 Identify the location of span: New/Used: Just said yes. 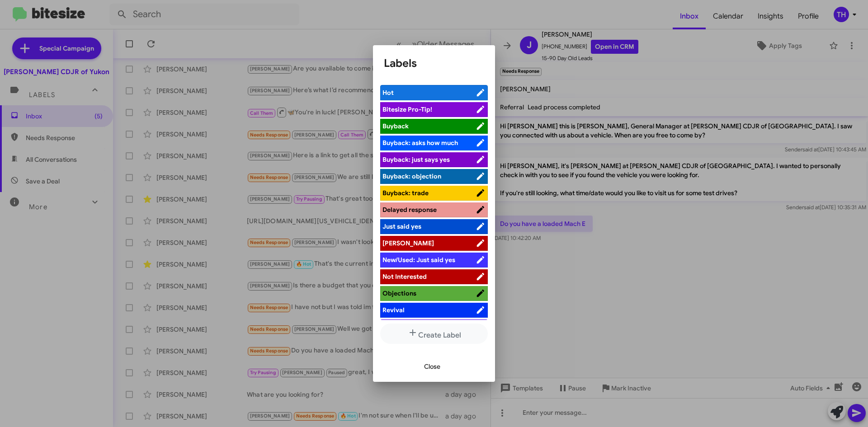
(419, 260).